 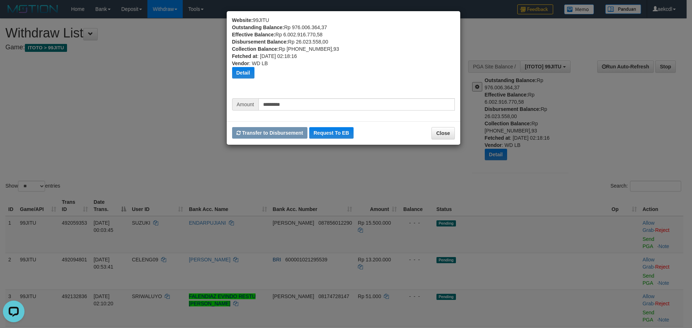 I want to click on b: Fetched at, so click(x=245, y=56).